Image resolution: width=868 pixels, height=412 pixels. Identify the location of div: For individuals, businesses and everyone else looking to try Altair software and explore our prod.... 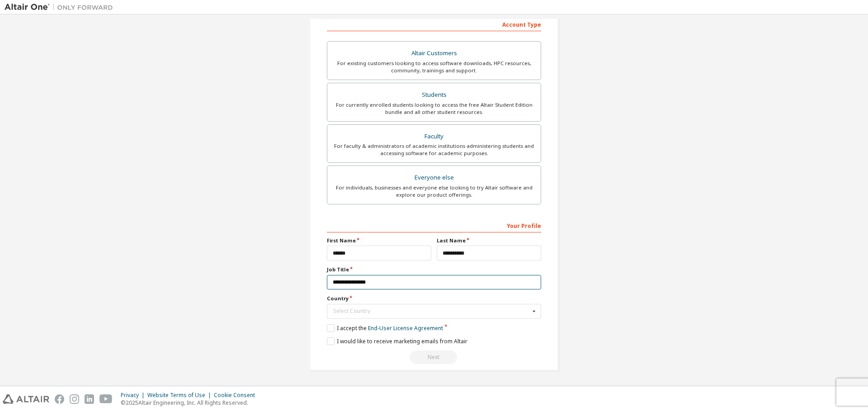
(434, 191).